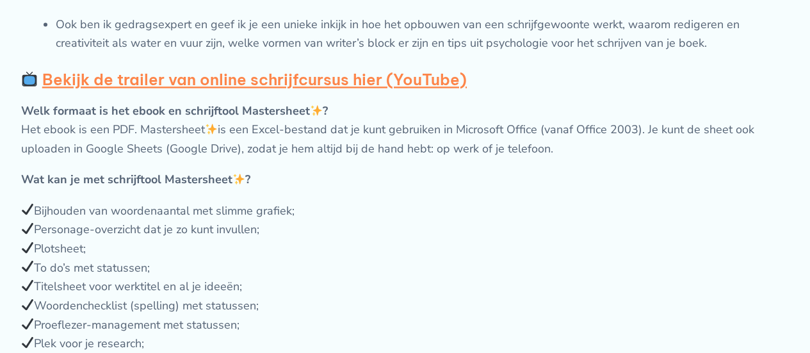 This screenshot has height=353, width=810. I want to click on strong: Wat kan je met schrijftool Mastersheet ?, so click(136, 179).